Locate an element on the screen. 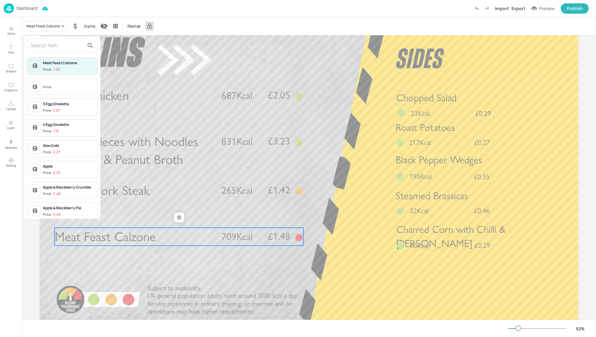  input: Search Item is located at coordinates (57, 46).